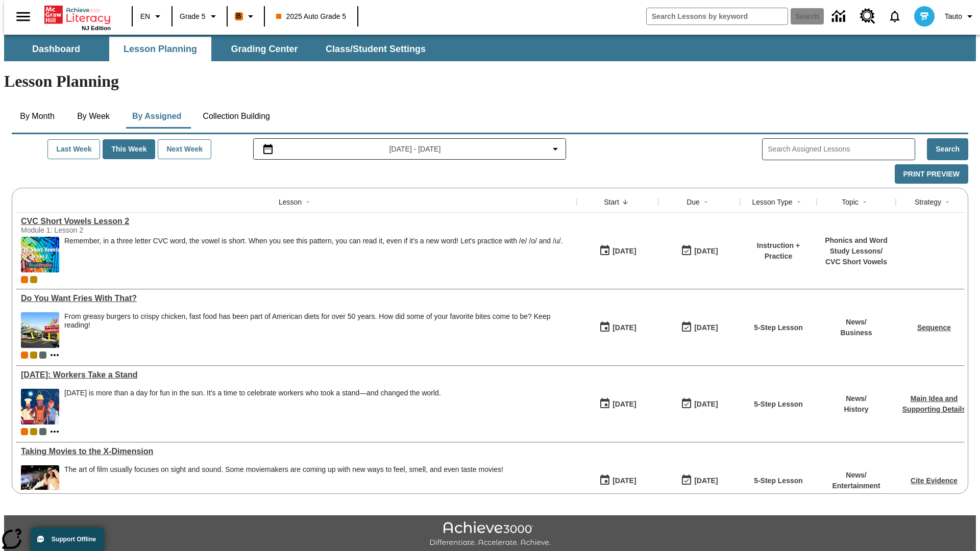  What do you see at coordinates (296, 222) in the screenshot?
I see `a: CVC Short Vowels Lesson 2, Lessons` at bounding box center [296, 222].